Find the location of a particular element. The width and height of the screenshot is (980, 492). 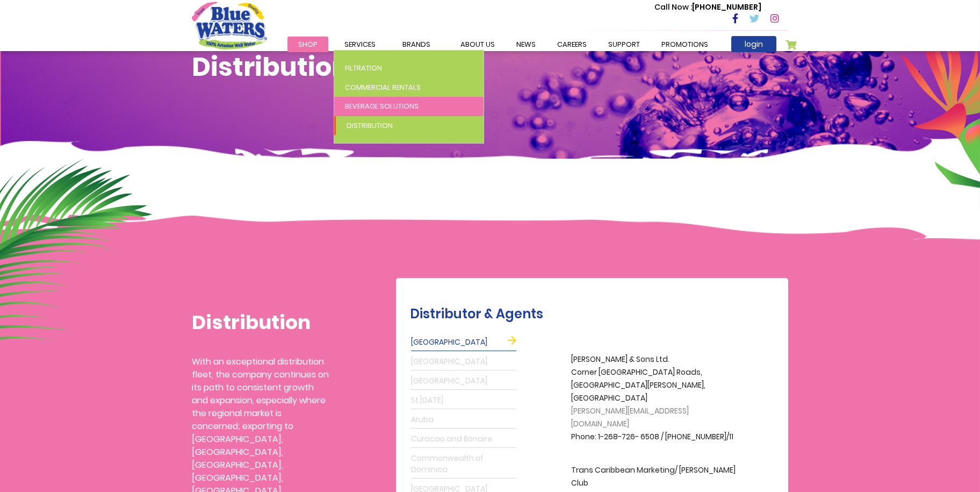

a: Promotions is located at coordinates (684, 44).